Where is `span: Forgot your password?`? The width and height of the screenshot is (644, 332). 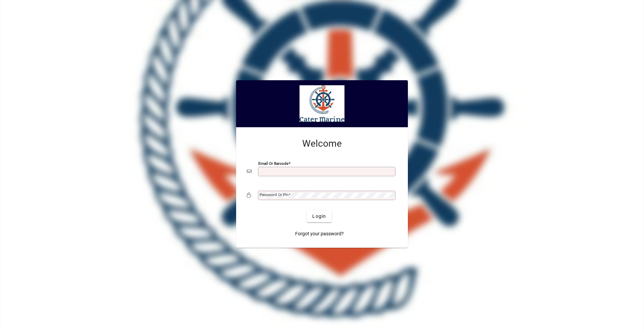 span: Forgot your password? is located at coordinates (319, 233).